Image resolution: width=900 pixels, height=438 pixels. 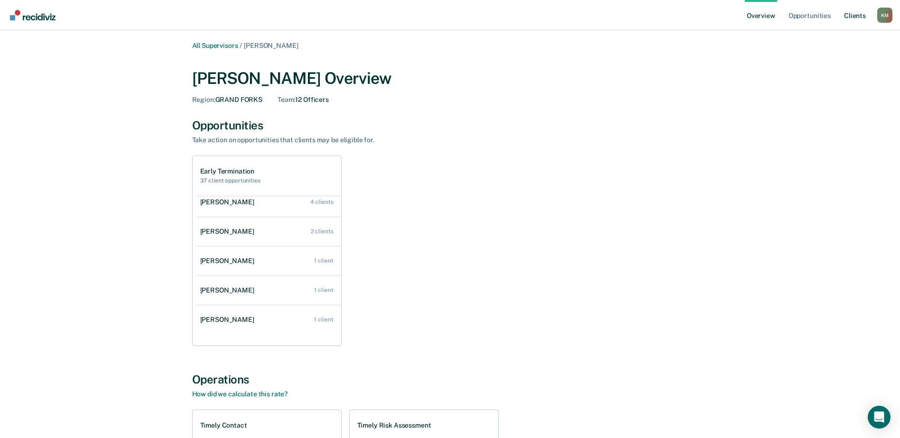 I want to click on h2: 37 client opportunities, so click(x=230, y=181).